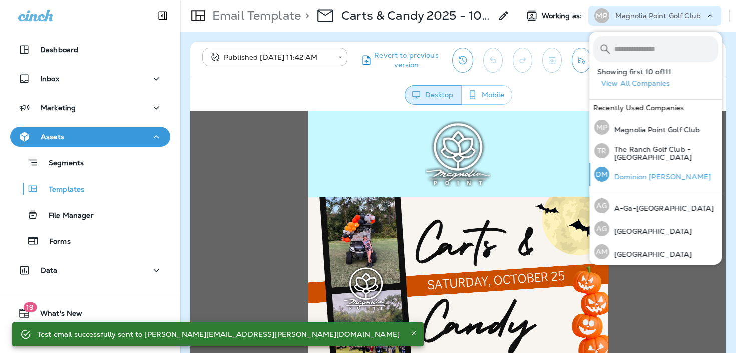 Image resolution: width=736 pixels, height=353 pixels. I want to click on div: Recently Used Companies, so click(656, 108).